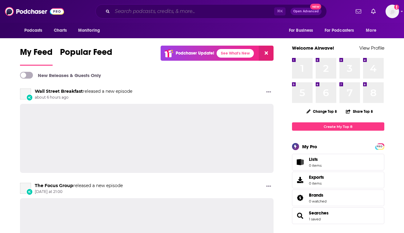  What do you see at coordinates (338, 126) in the screenshot?
I see `a: Create My Top 8` at bounding box center [338, 126].